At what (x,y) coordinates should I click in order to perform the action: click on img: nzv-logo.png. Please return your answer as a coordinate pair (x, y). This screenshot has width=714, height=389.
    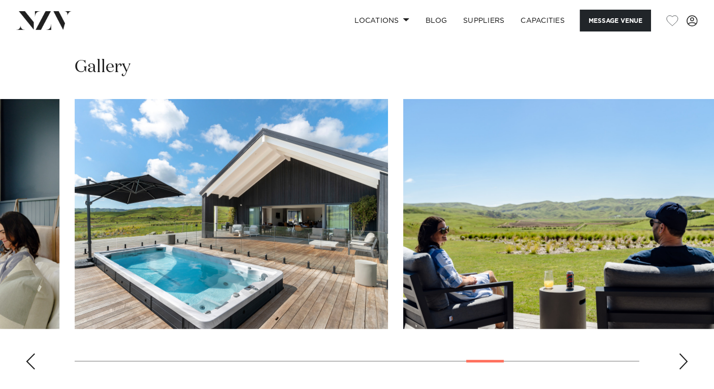
    Looking at the image, I should click on (44, 20).